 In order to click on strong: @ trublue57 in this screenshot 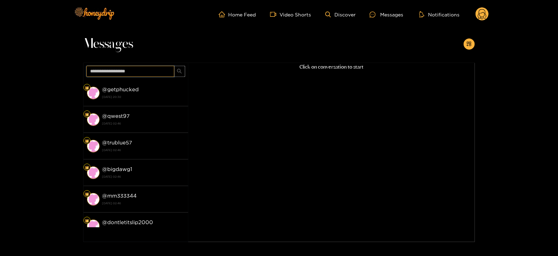, I will do `click(117, 142)`.